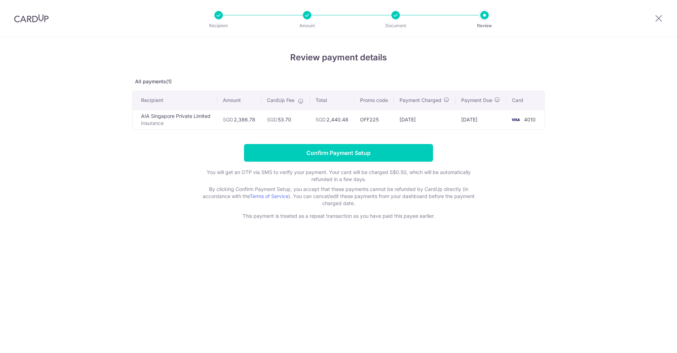 The width and height of the screenshot is (677, 353). What do you see at coordinates (307, 26) in the screenshot?
I see `p: Amount` at bounding box center [307, 26].